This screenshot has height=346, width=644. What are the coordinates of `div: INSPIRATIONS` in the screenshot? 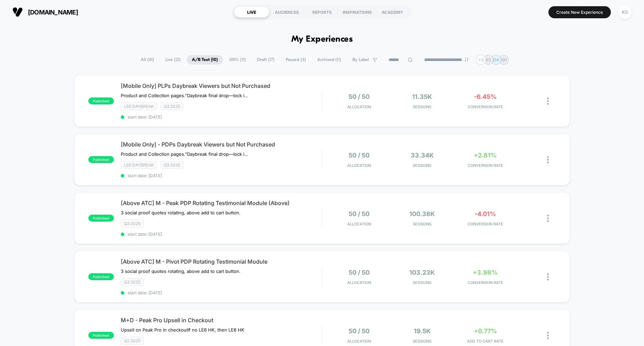 It's located at (357, 12).